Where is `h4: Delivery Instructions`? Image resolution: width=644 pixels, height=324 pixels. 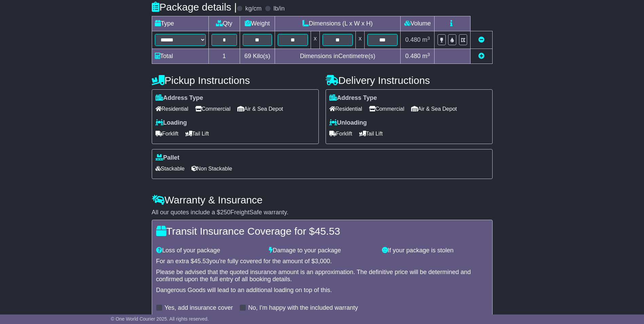 h4: Delivery Instructions is located at coordinates (409, 80).